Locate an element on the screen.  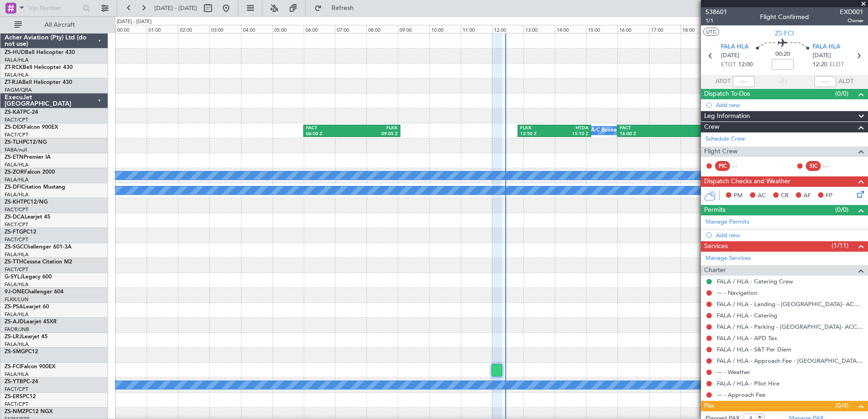
span: EXD001 is located at coordinates (852, 12).